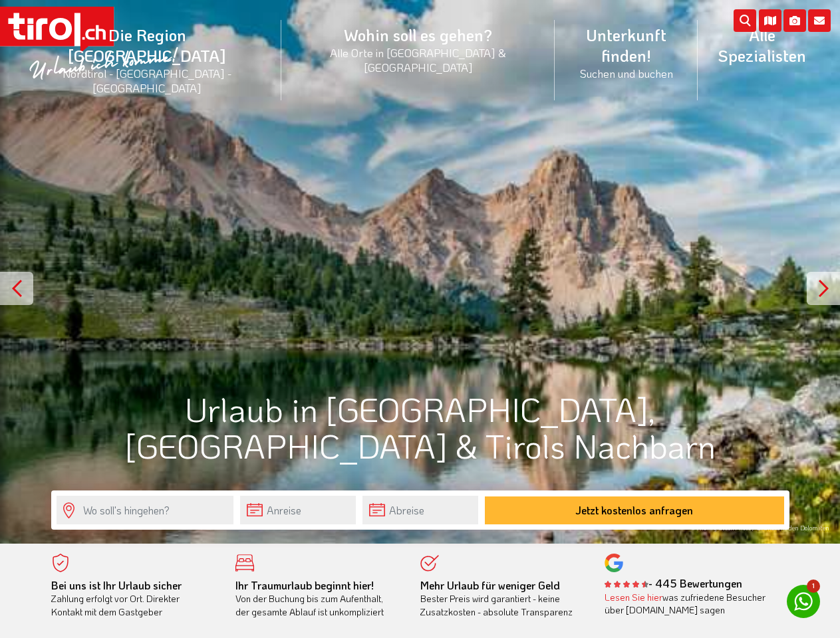 The width and height of the screenshot is (840, 638). Describe the element at coordinates (116, 585) in the screenshot. I see `b: Bei uns ist Ihr Urlaub sicher` at that location.